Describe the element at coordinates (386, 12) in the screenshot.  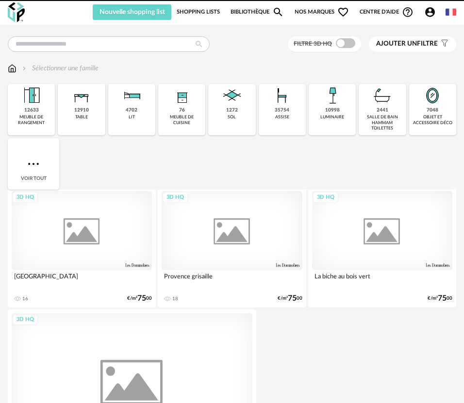
I see `span: Centre d'aideHelp Circle Outline icon` at that location.